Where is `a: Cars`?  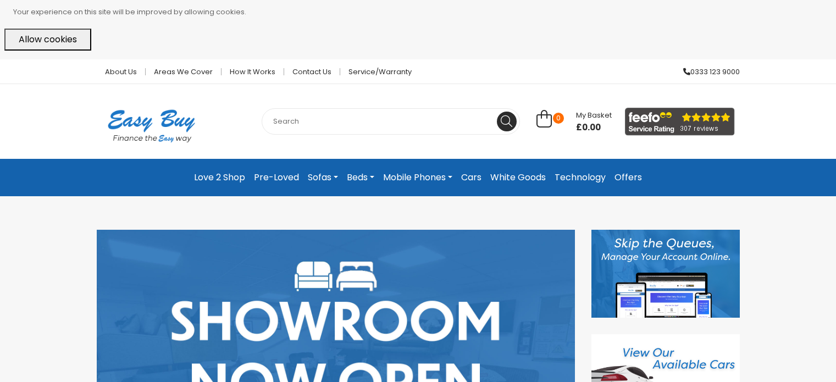 a: Cars is located at coordinates (471, 177).